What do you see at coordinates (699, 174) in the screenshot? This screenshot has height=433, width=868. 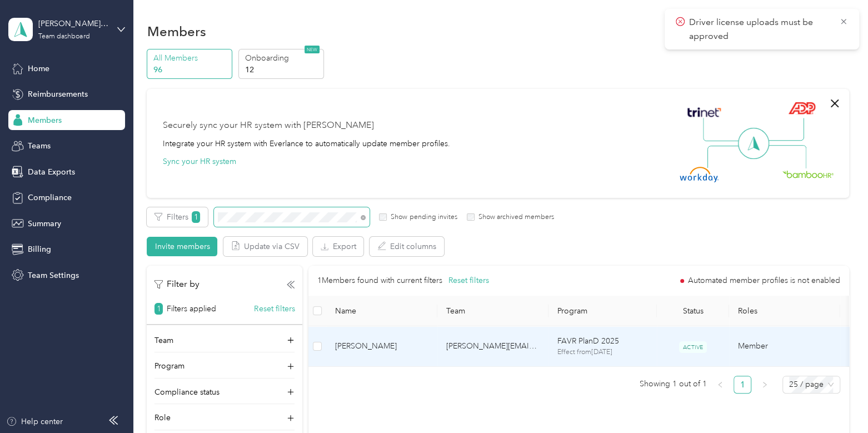 I see `img: Workday` at bounding box center [699, 174].